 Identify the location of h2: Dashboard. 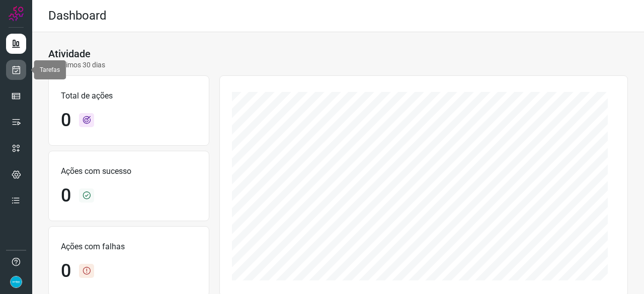
(78, 16).